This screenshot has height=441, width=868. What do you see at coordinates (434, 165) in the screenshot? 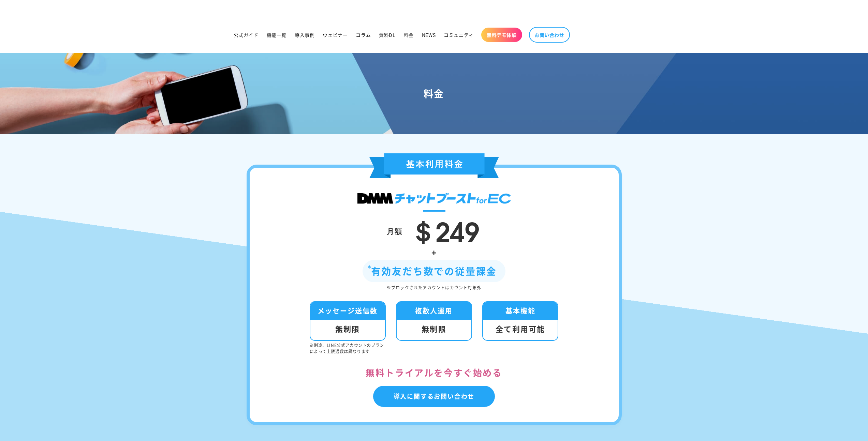
I see `img: 基本利用料金` at bounding box center [434, 165].